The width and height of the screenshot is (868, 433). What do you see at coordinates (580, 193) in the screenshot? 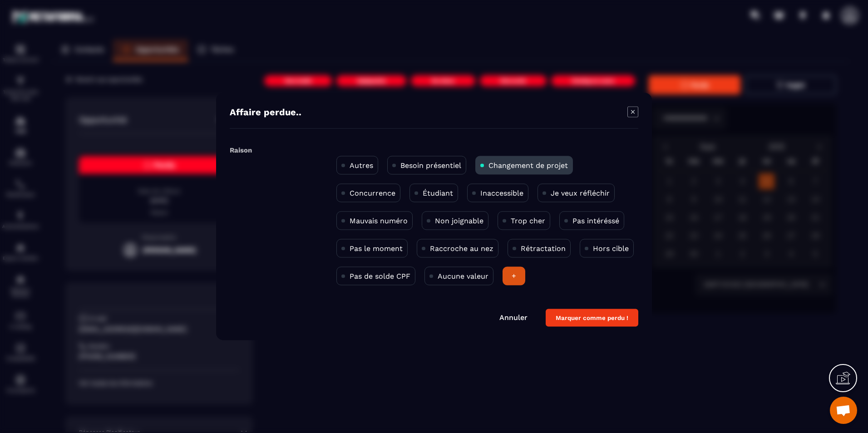
I see `p: Je veux réfléchir` at bounding box center [580, 193].